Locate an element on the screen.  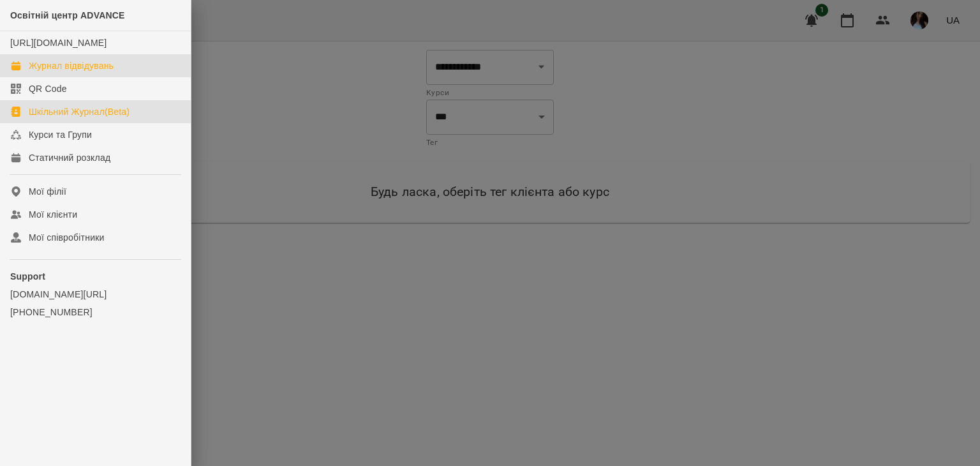
div: Статичний розклад is located at coordinates (70, 158).